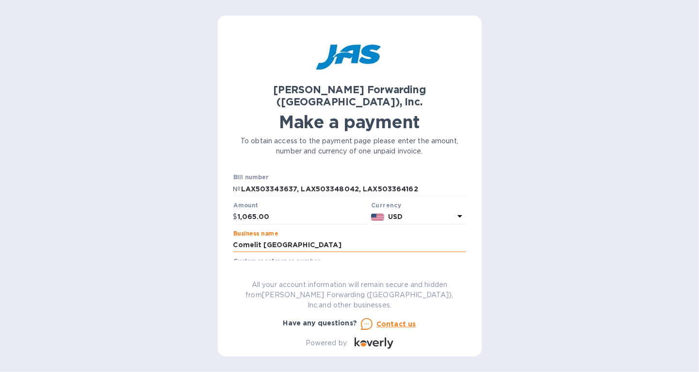  I want to click on label: Amount, so click(245, 205).